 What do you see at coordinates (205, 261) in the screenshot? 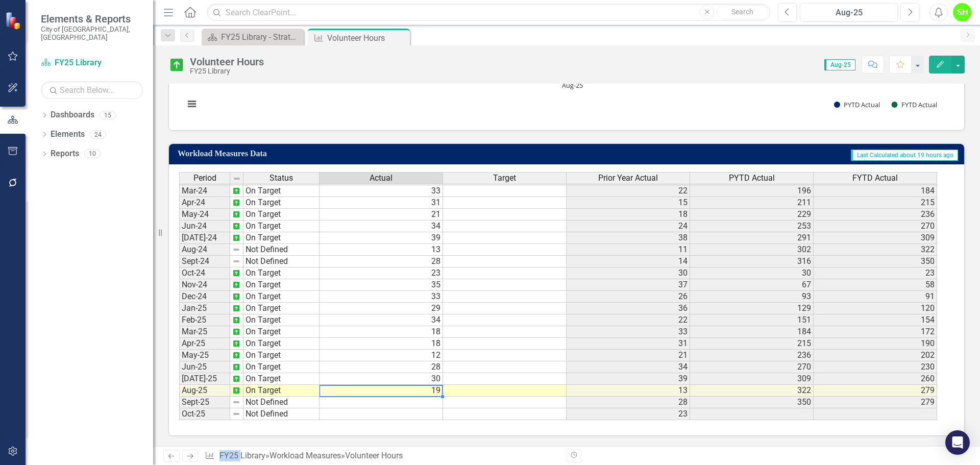
I see `td: Sept-24` at bounding box center [205, 261].